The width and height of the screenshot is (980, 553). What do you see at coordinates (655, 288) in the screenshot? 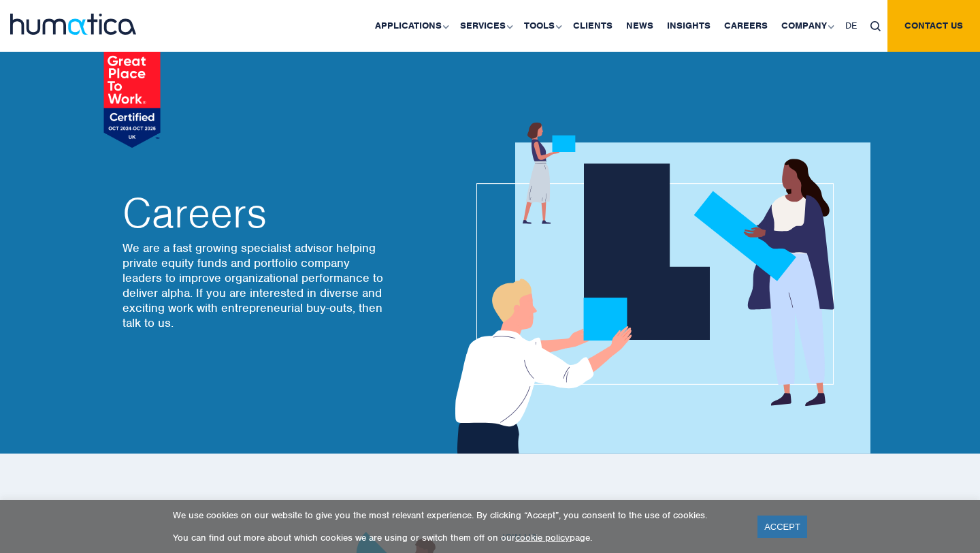
I see `img: about_banner1` at bounding box center [655, 288].